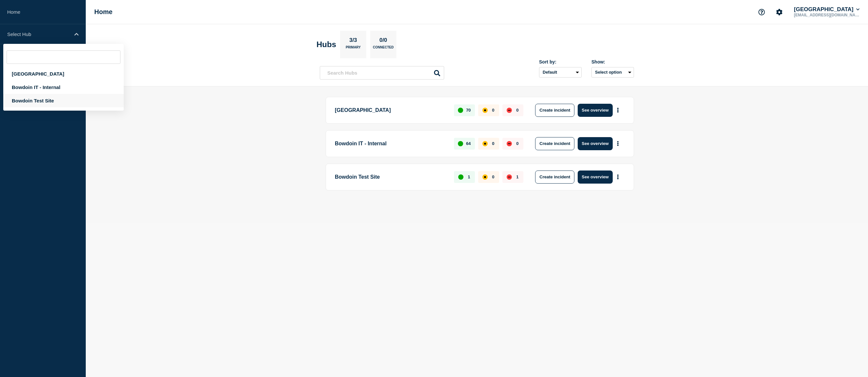  I want to click on button: Support, so click(761, 12).